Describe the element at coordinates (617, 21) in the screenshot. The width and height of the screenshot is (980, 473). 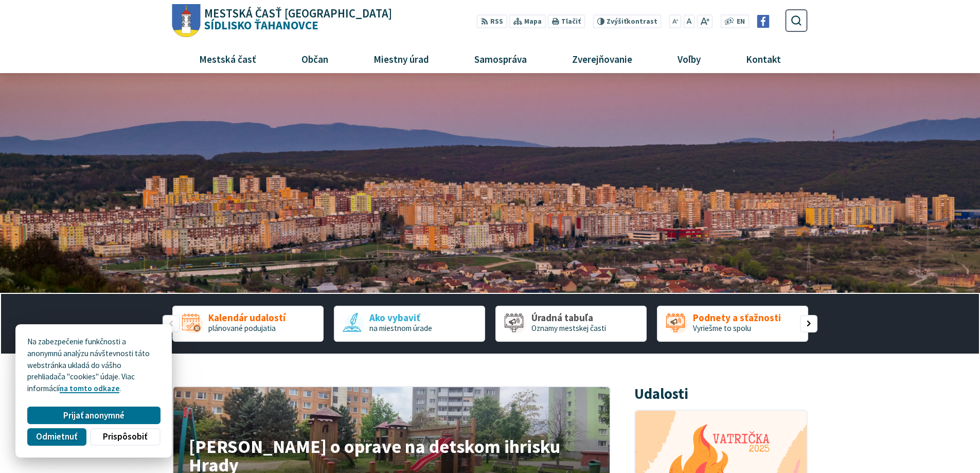
I see `span: Zvýšiť` at that location.